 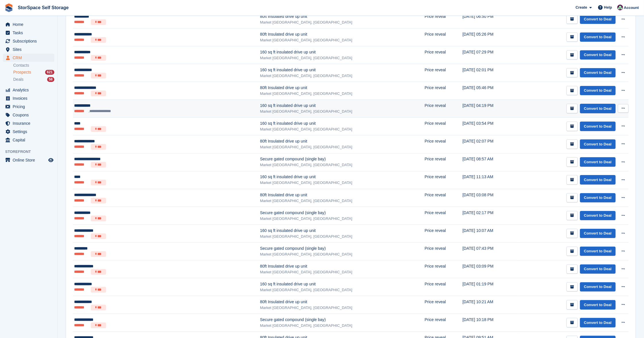 What do you see at coordinates (51, 80) in the screenshot?
I see `div: 58` at bounding box center [51, 80].